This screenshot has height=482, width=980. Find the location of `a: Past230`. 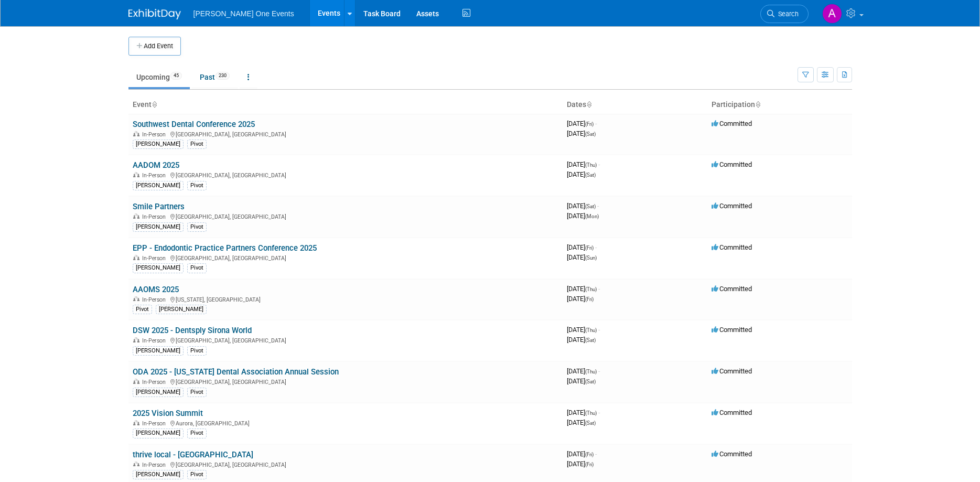

a: Past230 is located at coordinates (215, 77).